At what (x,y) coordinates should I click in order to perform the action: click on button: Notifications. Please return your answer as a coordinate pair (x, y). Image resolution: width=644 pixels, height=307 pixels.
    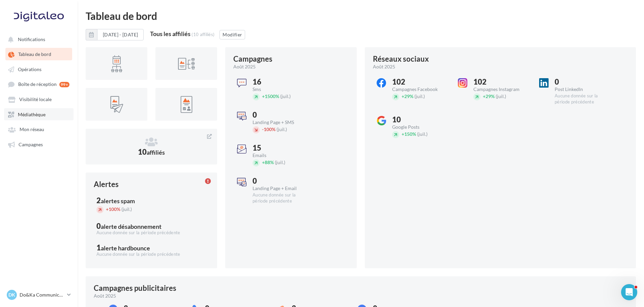
    Looking at the image, I should click on (37, 39).